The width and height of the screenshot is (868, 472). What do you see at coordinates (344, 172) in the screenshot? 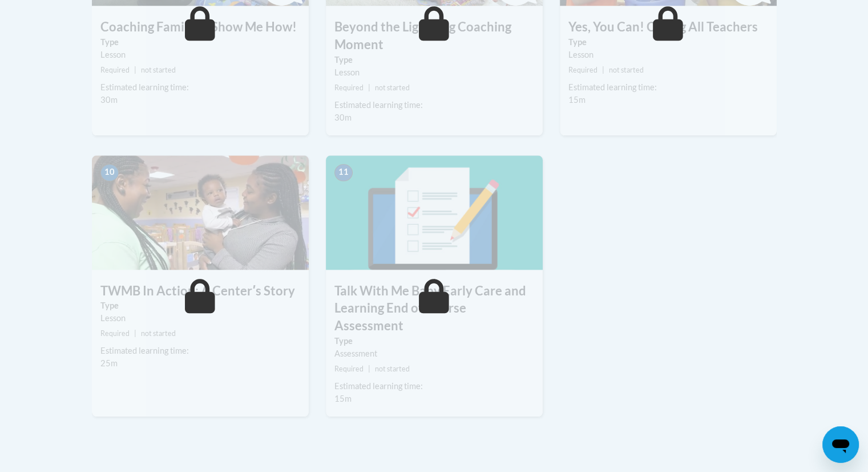
I see `span: 11` at bounding box center [344, 172].